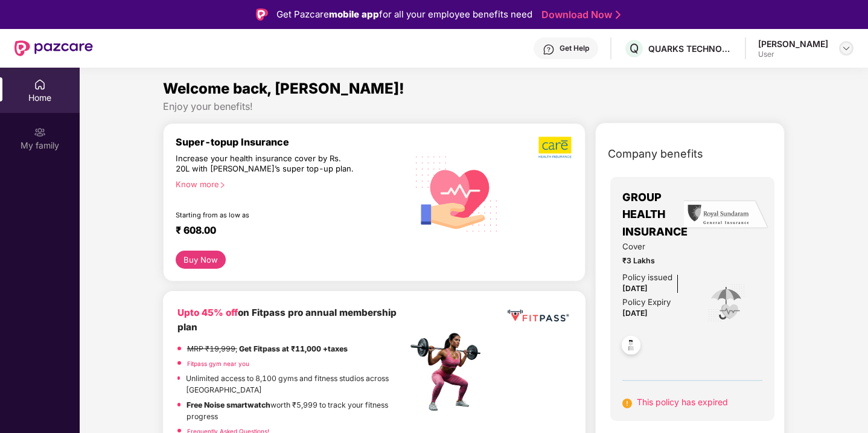 The width and height of the screenshot is (868, 433). Describe the element at coordinates (630, 347) in the screenshot. I see `img: svg+xml;base64,PHN2ZyB4bWxucz0iaHR0cDovL3d3dy53My5vcmcvMjAwMC9zdmciIHdpZHRoPSI0OC45NDMiIGhlaWdodD...` at that location.